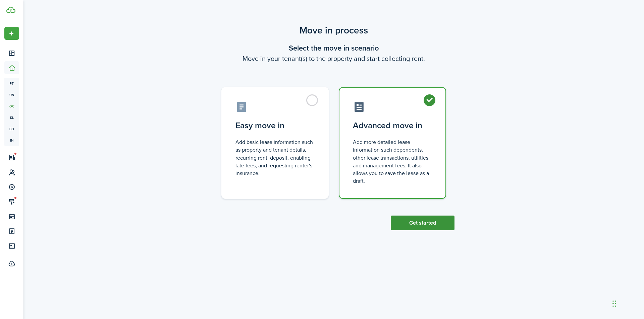 This screenshot has width=644, height=319. I want to click on button: Open menu, so click(11, 33).